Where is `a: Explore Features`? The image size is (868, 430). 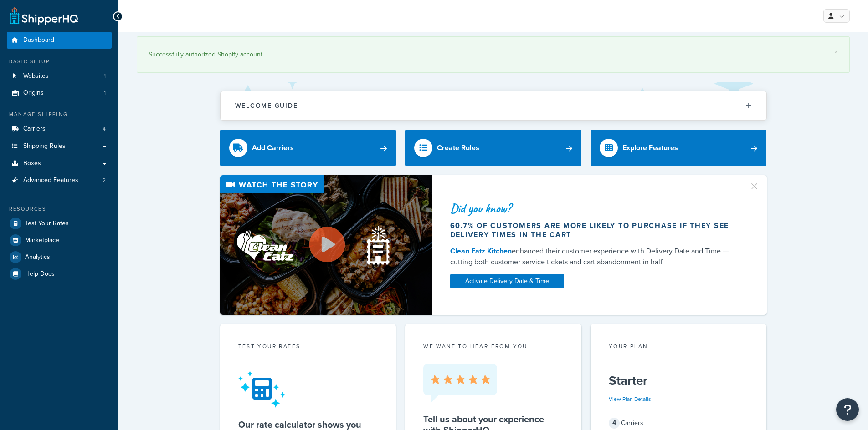
a: Explore Features is located at coordinates (678, 148).